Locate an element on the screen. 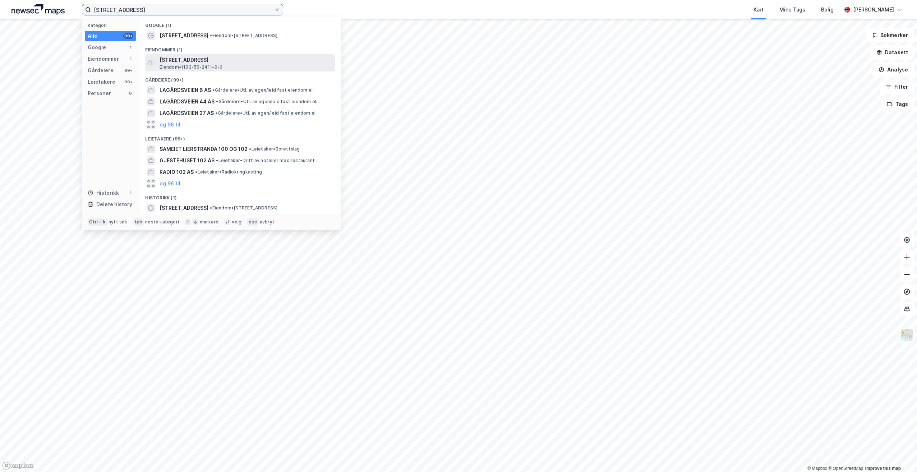 The image size is (917, 472). a: Mapbox homepage is located at coordinates (18, 466).